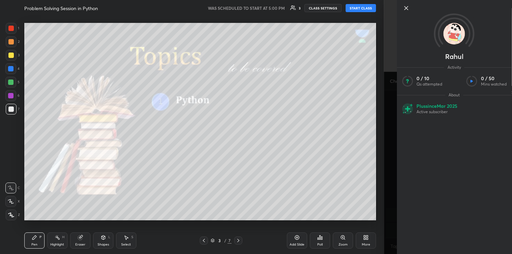 The image size is (512, 254). I want to click on div: Select, so click(126, 245).